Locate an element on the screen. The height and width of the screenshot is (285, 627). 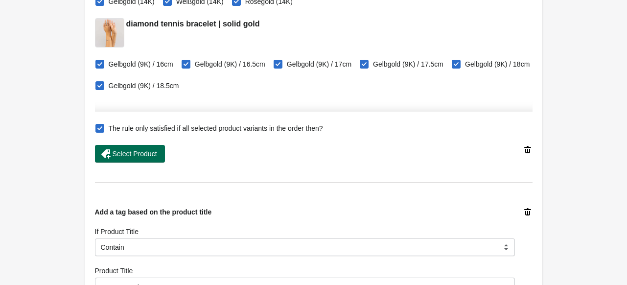
span: Gelbgold (9K) / 16cm is located at coordinates (141, 64).